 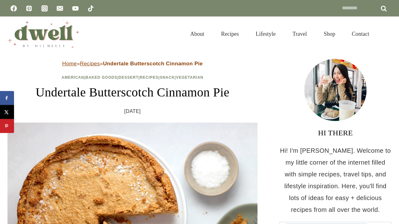 I want to click on a: Dessert, so click(x=129, y=78).